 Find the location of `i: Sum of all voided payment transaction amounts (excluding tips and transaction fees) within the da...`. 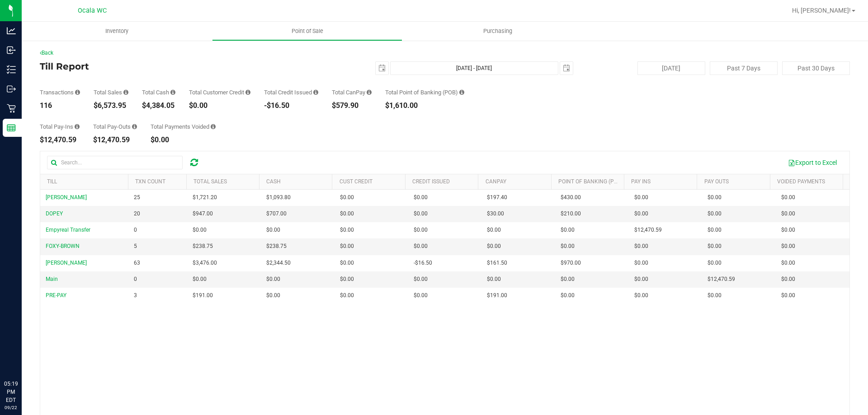

i: Sum of all voided payment transaction amounts (excluding tips and transaction fees) within the da... is located at coordinates (213, 126).